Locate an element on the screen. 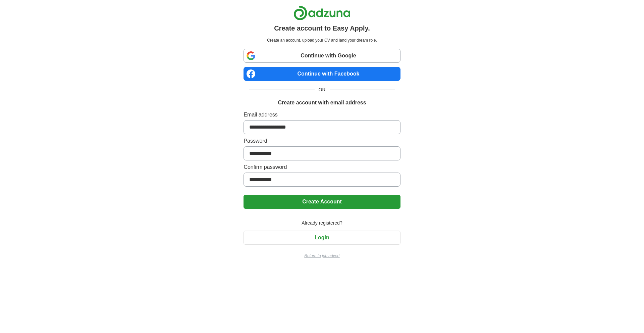 This screenshot has height=333, width=644. p: Create an account, upload your CV and land your dream role. is located at coordinates (321, 40).